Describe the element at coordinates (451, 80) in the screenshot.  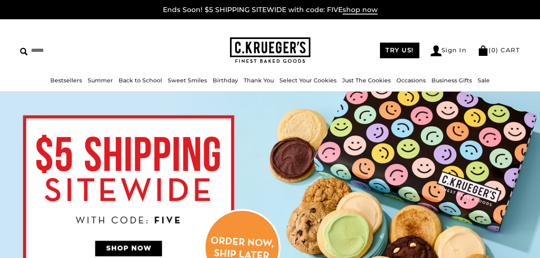
I see `a: Business Gifts` at that location.